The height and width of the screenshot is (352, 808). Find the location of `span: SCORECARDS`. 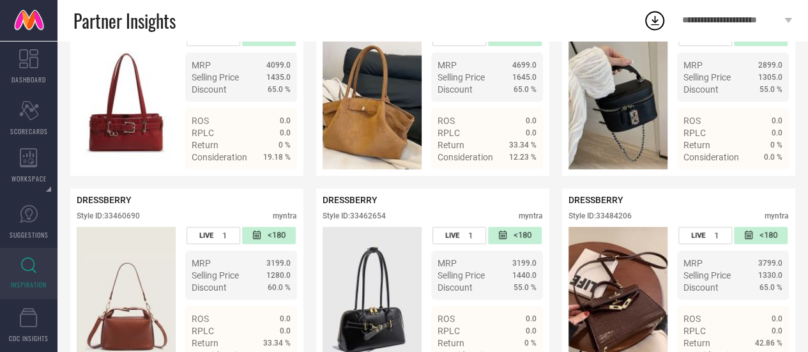

span: SCORECARDS is located at coordinates (29, 131).